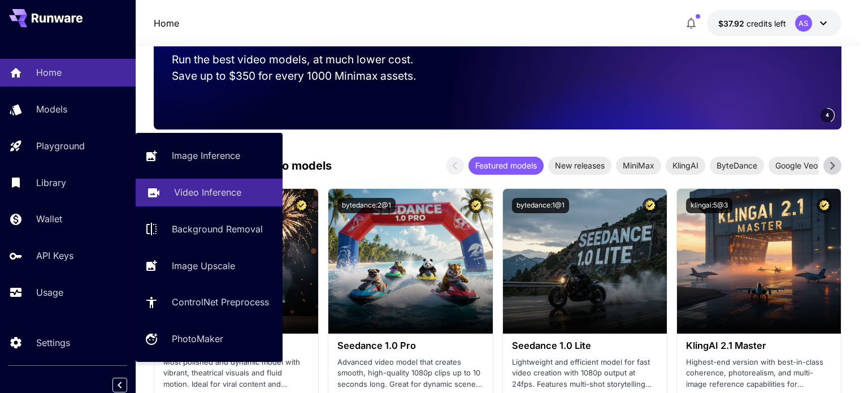  What do you see at coordinates (827, 115) in the screenshot?
I see `span: 4` at bounding box center [827, 115].